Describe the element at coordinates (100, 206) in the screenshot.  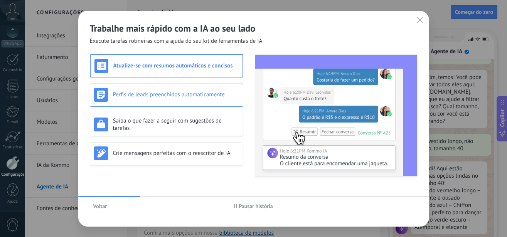
I see `span: Voltar` at that location.